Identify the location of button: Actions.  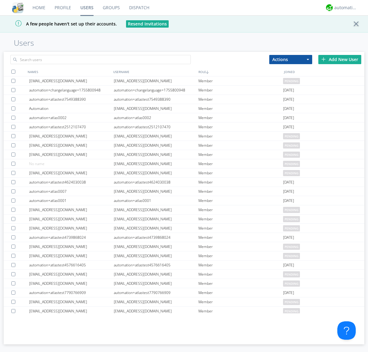
(291, 59).